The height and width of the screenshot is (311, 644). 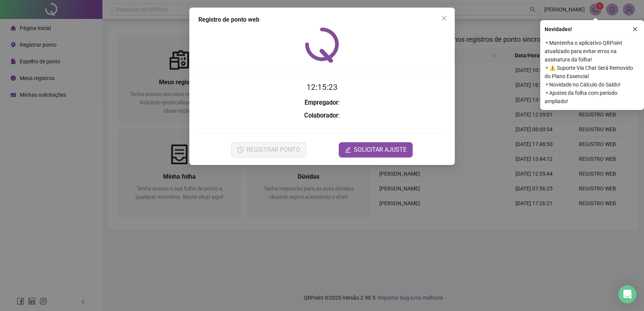 I want to click on span: ⚬ Ajustes da folha com período ampliado!, so click(x=592, y=97).